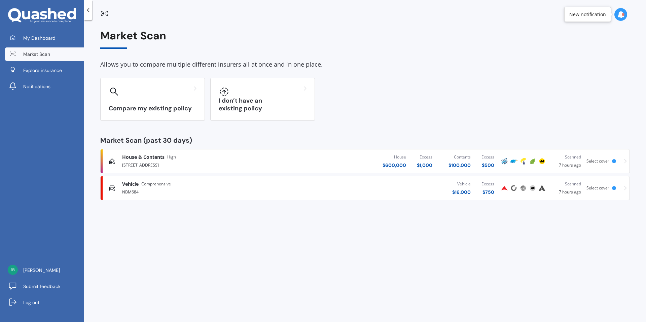 The image size is (646, 322). I want to click on div: $ 16,000, so click(461, 192).